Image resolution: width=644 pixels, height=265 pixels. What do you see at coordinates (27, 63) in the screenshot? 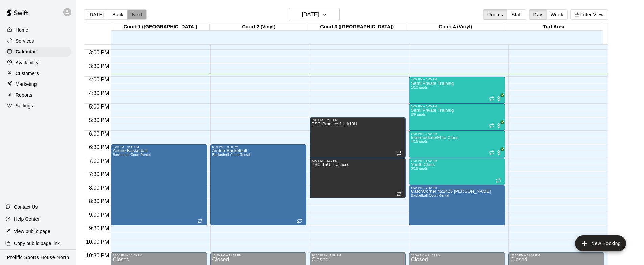
I see `p: Availability` at bounding box center [27, 63].